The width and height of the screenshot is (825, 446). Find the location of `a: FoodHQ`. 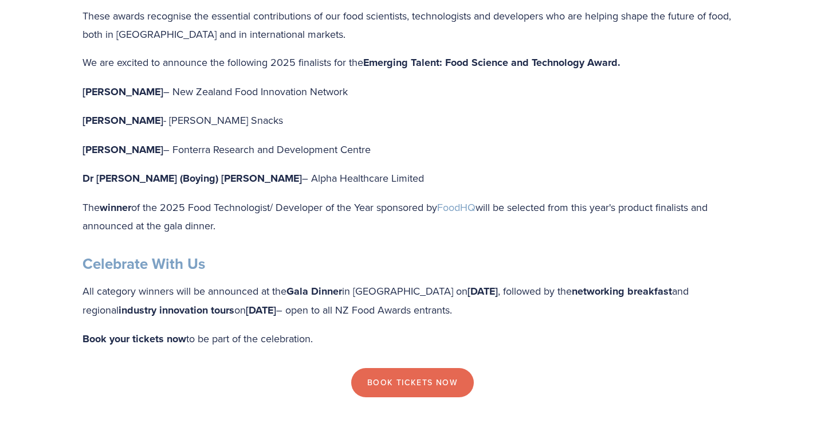

a: FoodHQ is located at coordinates (456, 207).